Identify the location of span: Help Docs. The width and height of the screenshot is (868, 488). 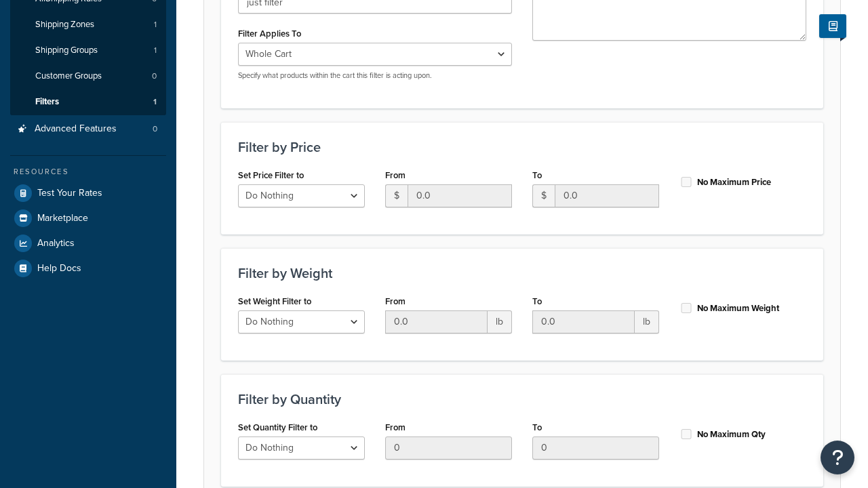
(59, 269).